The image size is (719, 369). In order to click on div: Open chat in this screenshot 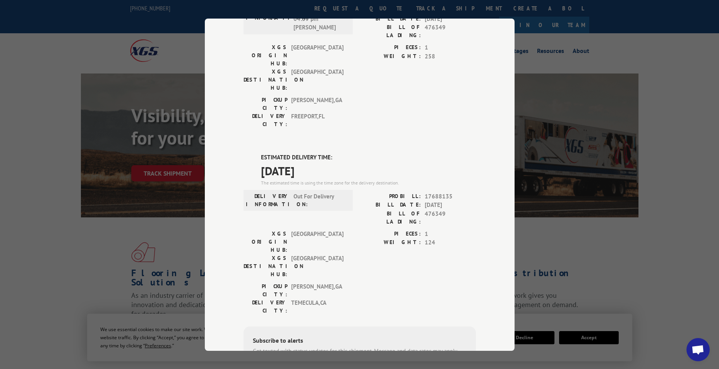, I will do `click(698, 350)`.